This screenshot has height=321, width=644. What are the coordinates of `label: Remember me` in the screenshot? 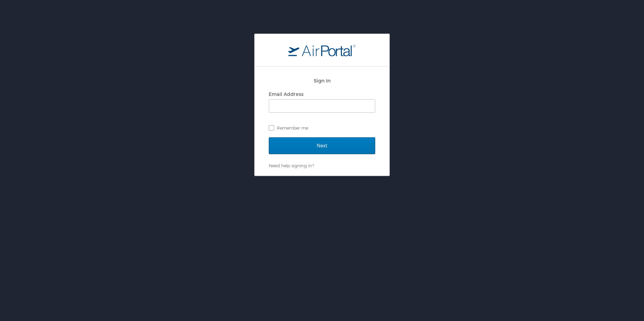 It's located at (322, 128).